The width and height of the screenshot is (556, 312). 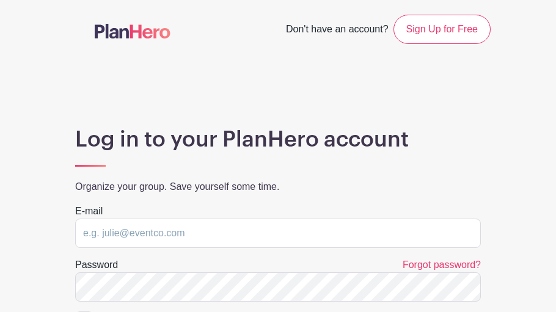 What do you see at coordinates (442, 29) in the screenshot?
I see `a: Sign Up for Free` at bounding box center [442, 29].